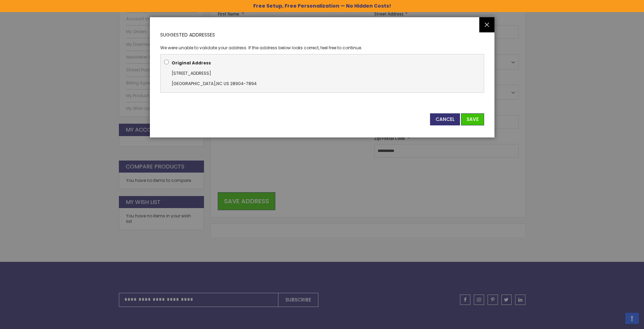 Image resolution: width=644 pixels, height=329 pixels. I want to click on span: NC, so click(219, 83).